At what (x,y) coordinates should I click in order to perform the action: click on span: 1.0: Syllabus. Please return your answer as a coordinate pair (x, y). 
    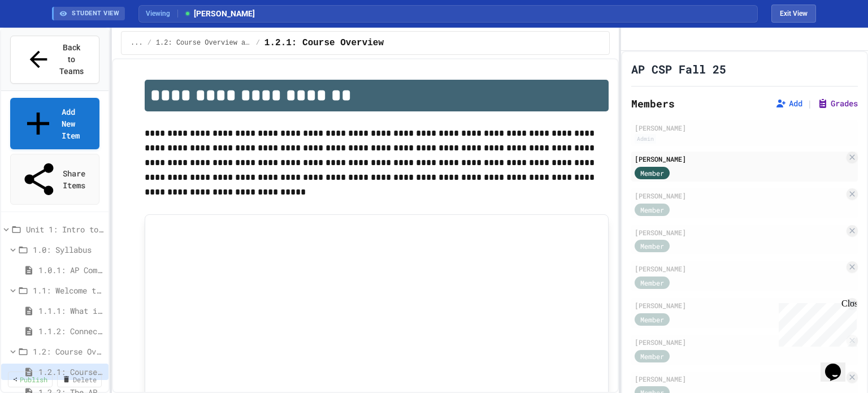
    Looking at the image, I should click on (68, 250).